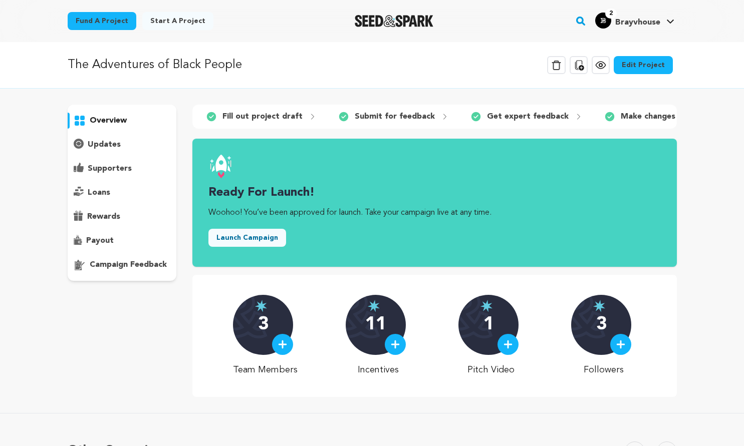  I want to click on a: Edit Project, so click(643, 65).